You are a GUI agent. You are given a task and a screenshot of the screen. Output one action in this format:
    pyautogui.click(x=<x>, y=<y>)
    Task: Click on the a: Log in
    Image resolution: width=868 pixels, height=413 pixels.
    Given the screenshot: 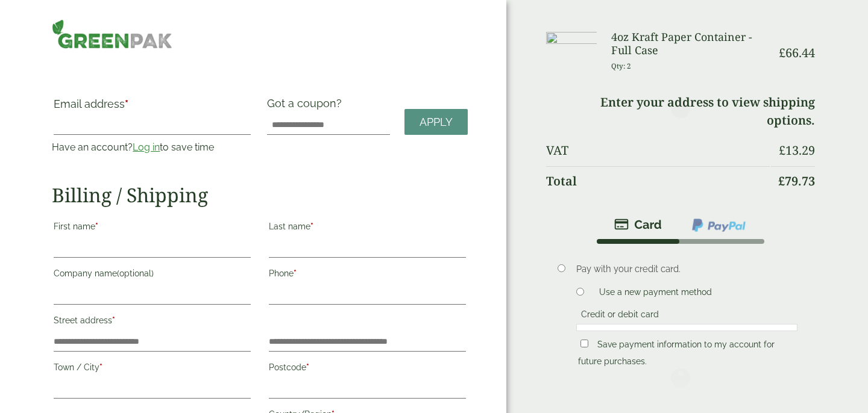 What is the action you would take?
    pyautogui.click(x=146, y=147)
    